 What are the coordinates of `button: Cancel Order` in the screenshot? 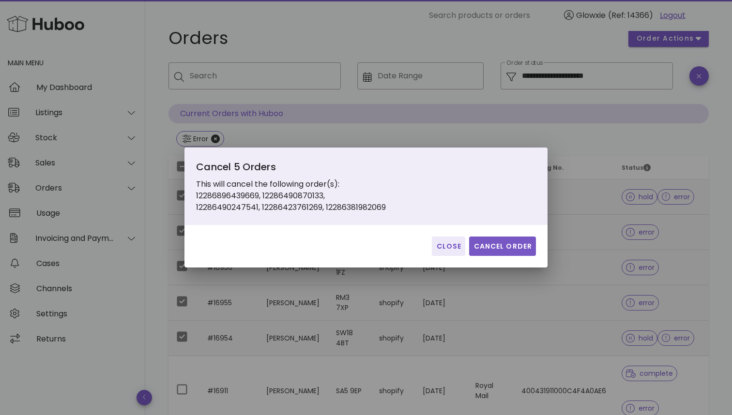 It's located at (502, 246).